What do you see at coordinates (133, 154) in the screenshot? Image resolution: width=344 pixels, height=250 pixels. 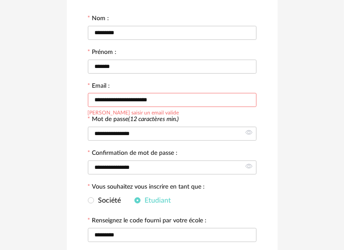 I see `label: Confirmation de mot de passe :` at bounding box center [133, 154].